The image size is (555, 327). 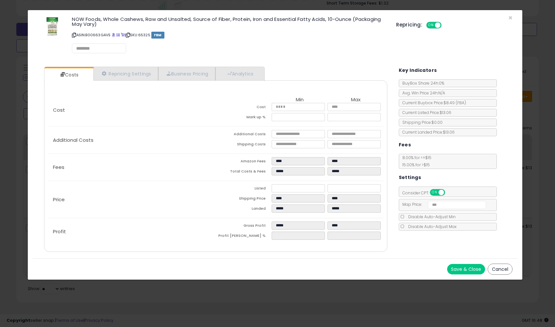 What do you see at coordinates (132, 140) in the screenshot?
I see `p: Additional Costs` at bounding box center [132, 140].